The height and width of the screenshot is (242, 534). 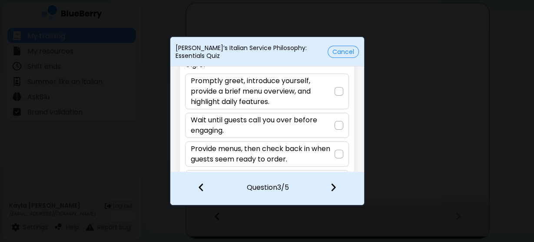 What do you see at coordinates (263, 125) in the screenshot?
I see `p: Wait until guests call you over before engaging.` at bounding box center [263, 125].